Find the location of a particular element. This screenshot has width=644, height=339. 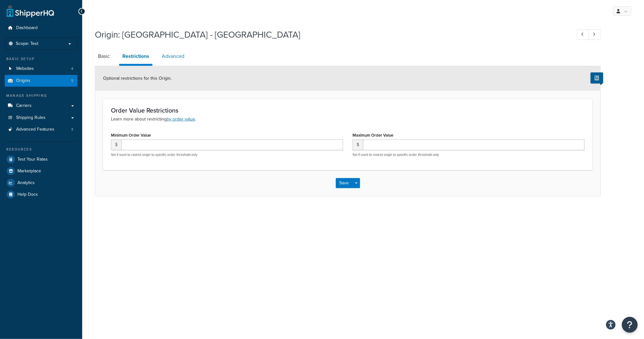

li: Origins is located at coordinates (41, 80).